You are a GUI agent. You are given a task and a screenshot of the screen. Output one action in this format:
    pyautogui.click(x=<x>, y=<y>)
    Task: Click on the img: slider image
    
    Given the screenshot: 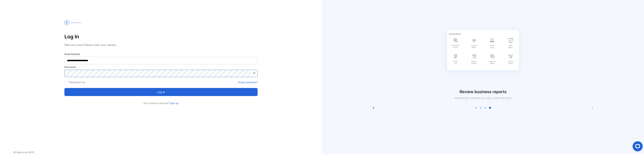 What is the action you would take?
    pyautogui.click(x=483, y=51)
    